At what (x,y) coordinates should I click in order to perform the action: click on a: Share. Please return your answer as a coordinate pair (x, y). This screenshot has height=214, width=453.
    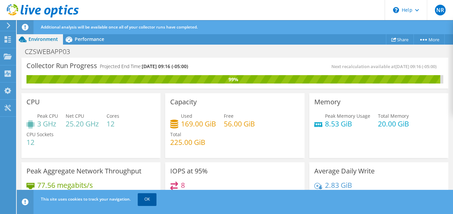
    Looking at the image, I should click on (400, 39).